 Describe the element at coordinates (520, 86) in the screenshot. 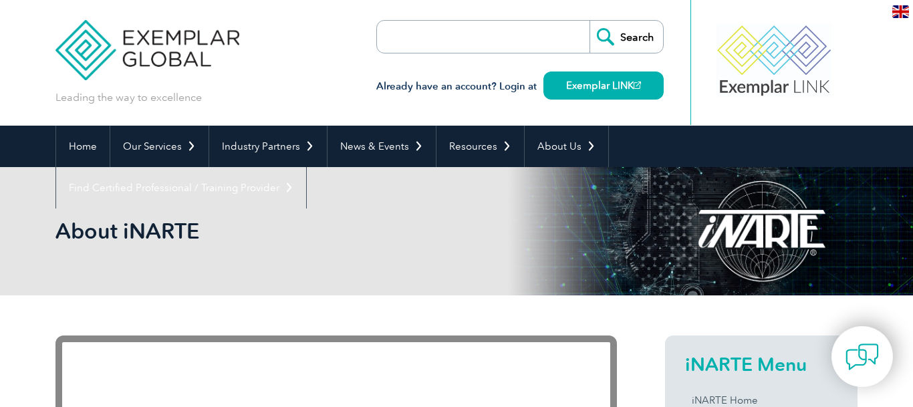

I see `h3: Already have an account? Login at` at that location.